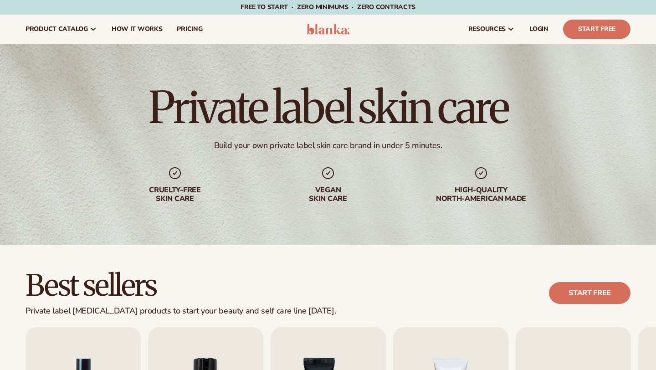  What do you see at coordinates (328, 29) in the screenshot?
I see `a: logo` at bounding box center [328, 29].